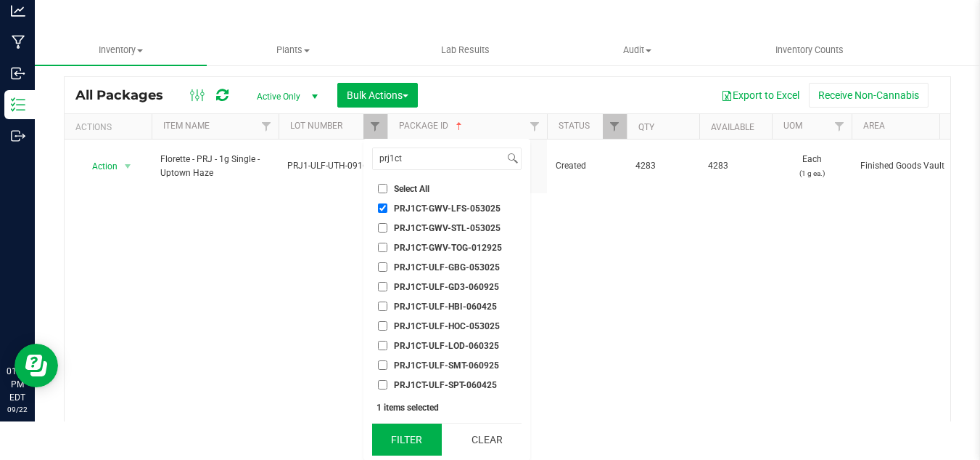 The height and width of the screenshot is (460, 980). I want to click on span: PRJ1CT-ULF-LOD-060325, so click(446, 345).